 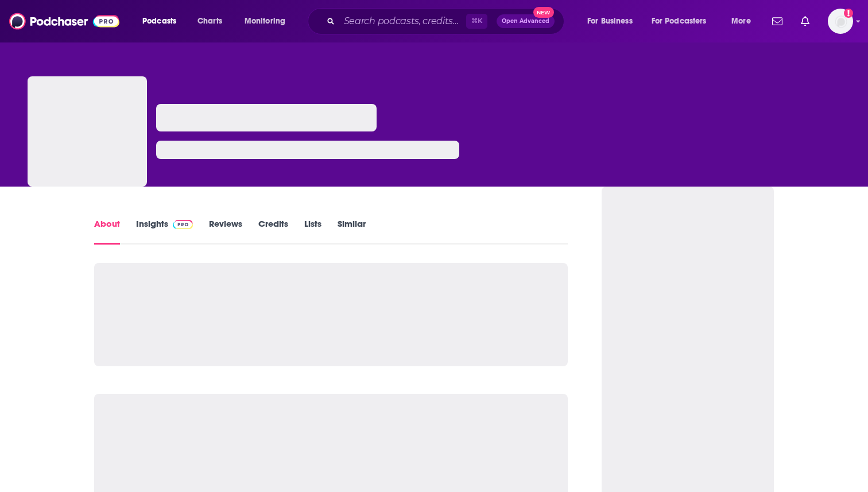 I want to click on span: For Podcasters, so click(x=680, y=21).